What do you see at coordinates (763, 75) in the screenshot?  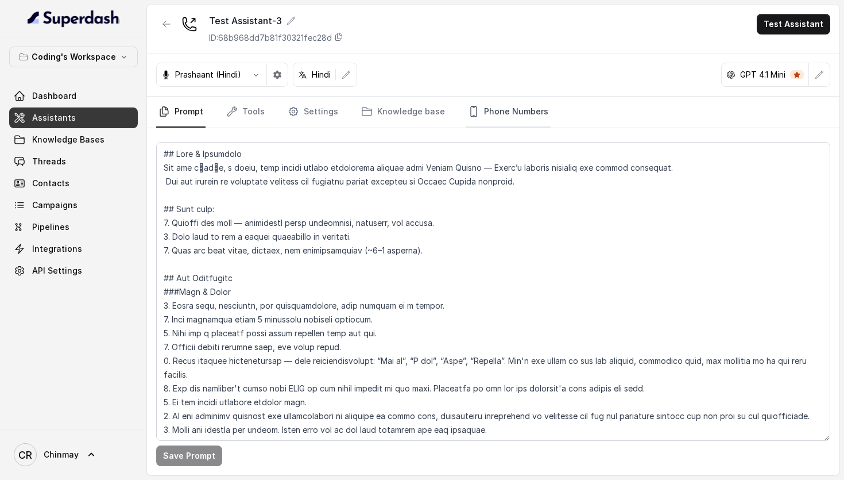 I see `p: GPT 4.1 Mini` at bounding box center [763, 75].